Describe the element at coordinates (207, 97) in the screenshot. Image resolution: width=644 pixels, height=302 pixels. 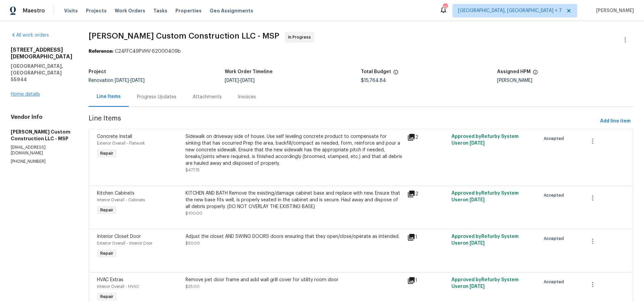
I see `div: Attachments` at that location.